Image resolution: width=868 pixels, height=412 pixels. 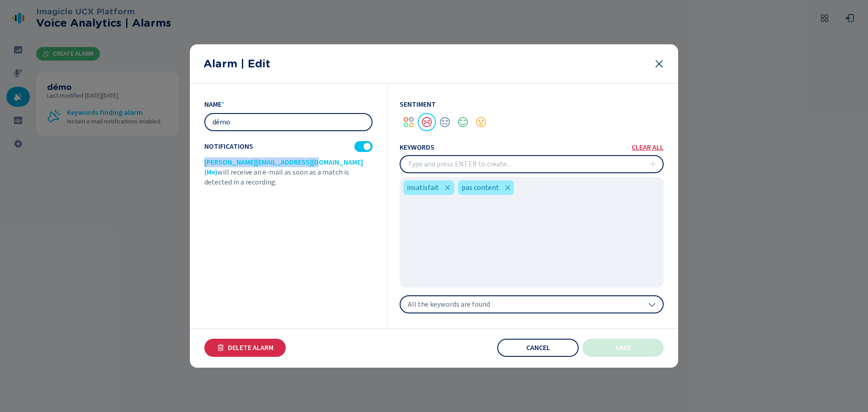 I want to click on button: clear all, so click(x=648, y=147).